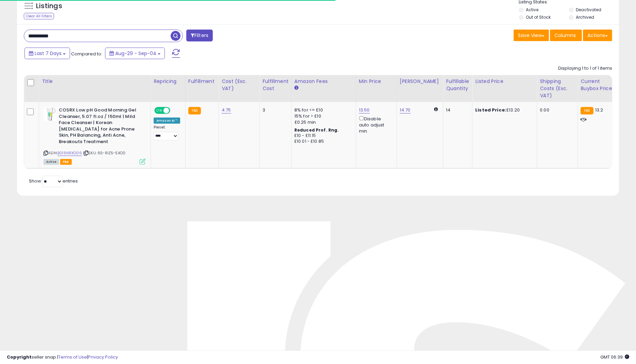 The width and height of the screenshot is (636, 364). I want to click on button: Aug-29 - Sep-04, so click(135, 53).